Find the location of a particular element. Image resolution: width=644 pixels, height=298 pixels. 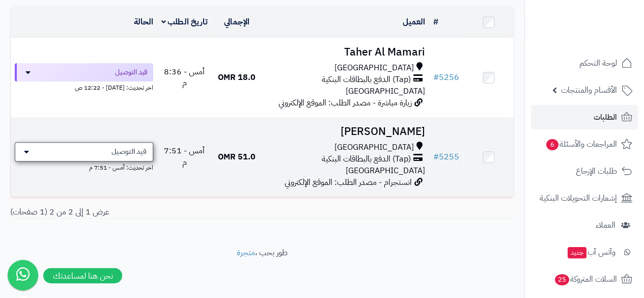

a: #5256 is located at coordinates (446, 78).